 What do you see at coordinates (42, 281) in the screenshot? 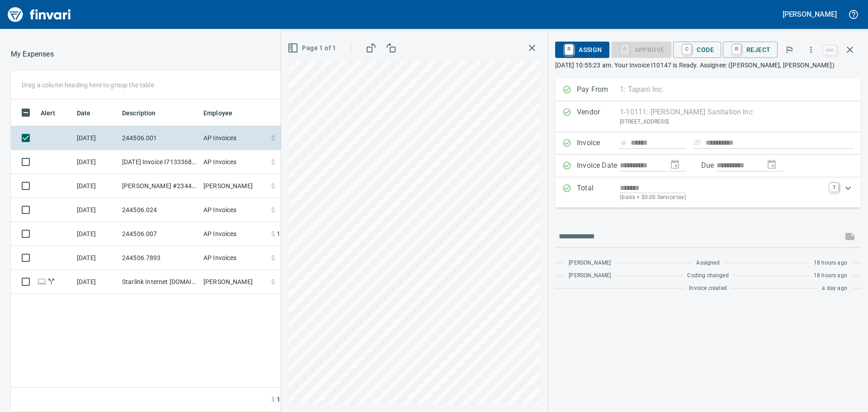
I see `span: Online transaction` at bounding box center [42, 281].